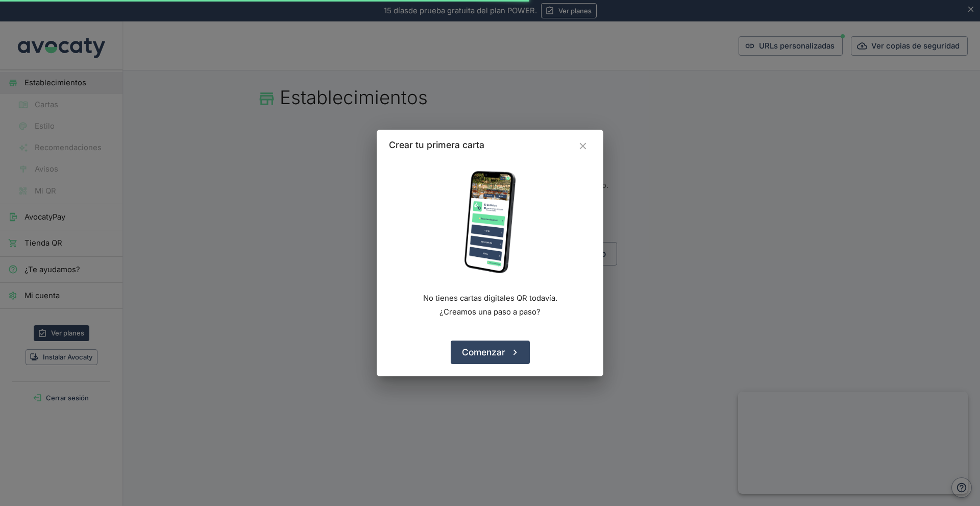 This screenshot has width=980, height=506. Describe the element at coordinates (437, 145) in the screenshot. I see `h2: Crear tu primera carta` at that location.